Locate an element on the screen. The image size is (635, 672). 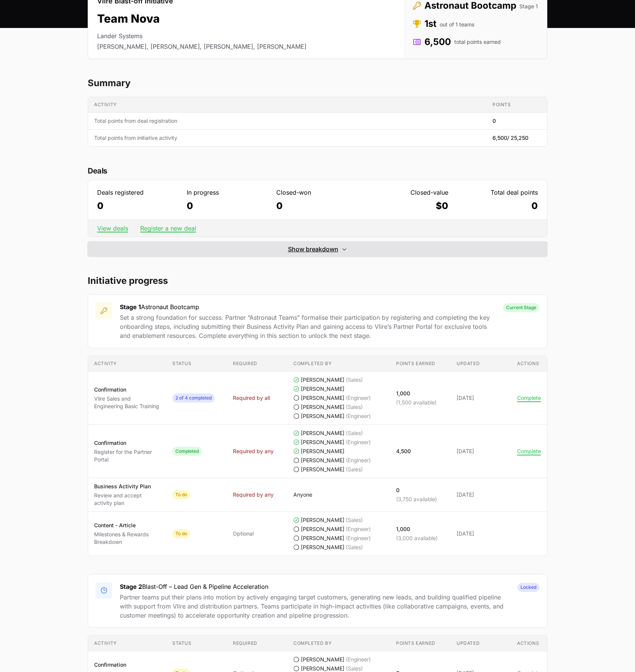
p: Milestones & Rewards Breakdown is located at coordinates (127, 538).